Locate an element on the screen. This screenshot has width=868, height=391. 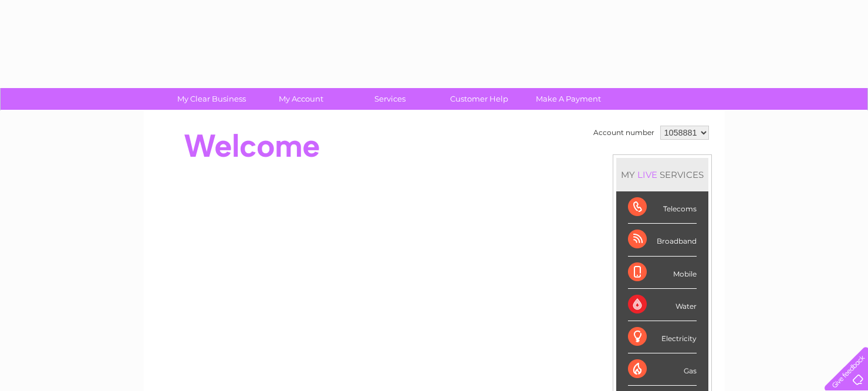
div: LIVE is located at coordinates (647, 174).